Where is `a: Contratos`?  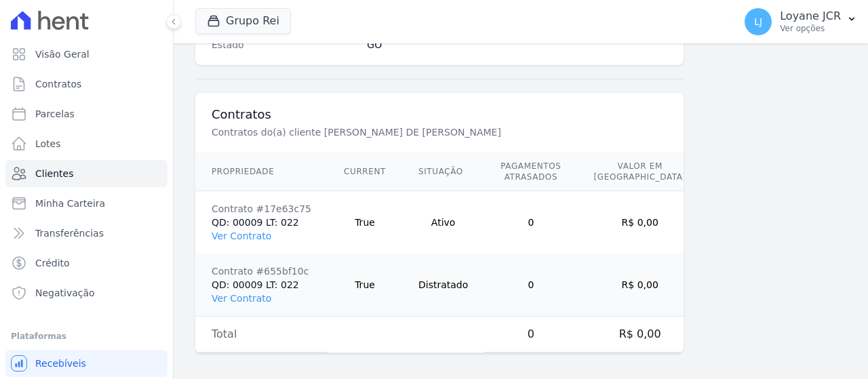 a: Contratos is located at coordinates (86, 84).